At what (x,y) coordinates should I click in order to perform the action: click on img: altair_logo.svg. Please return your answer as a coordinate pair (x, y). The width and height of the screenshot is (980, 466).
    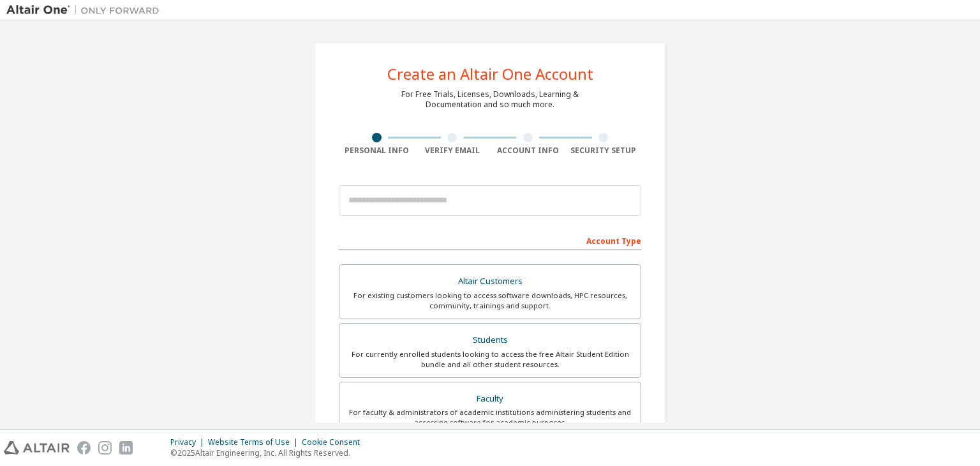
    Looking at the image, I should click on (36, 448).